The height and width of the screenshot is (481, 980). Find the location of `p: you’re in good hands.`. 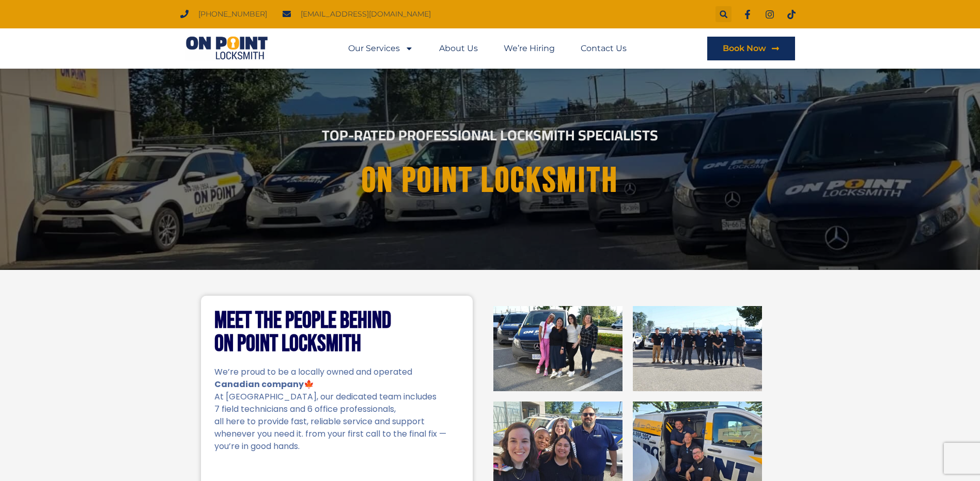

p: you’re in good hands. is located at coordinates (337, 446).